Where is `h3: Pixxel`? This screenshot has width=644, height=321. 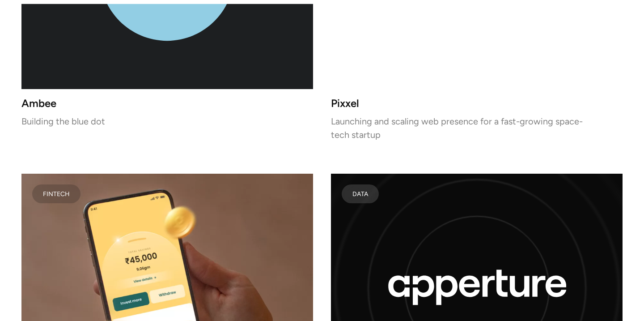
h3: Pixxel is located at coordinates (477, 103).